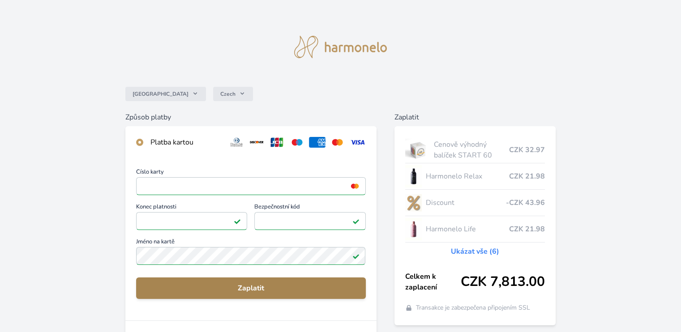 Image resolution: width=681 pixels, height=332 pixels. Describe the element at coordinates (414, 203) in the screenshot. I see `img: discount-lo.png` at that location.